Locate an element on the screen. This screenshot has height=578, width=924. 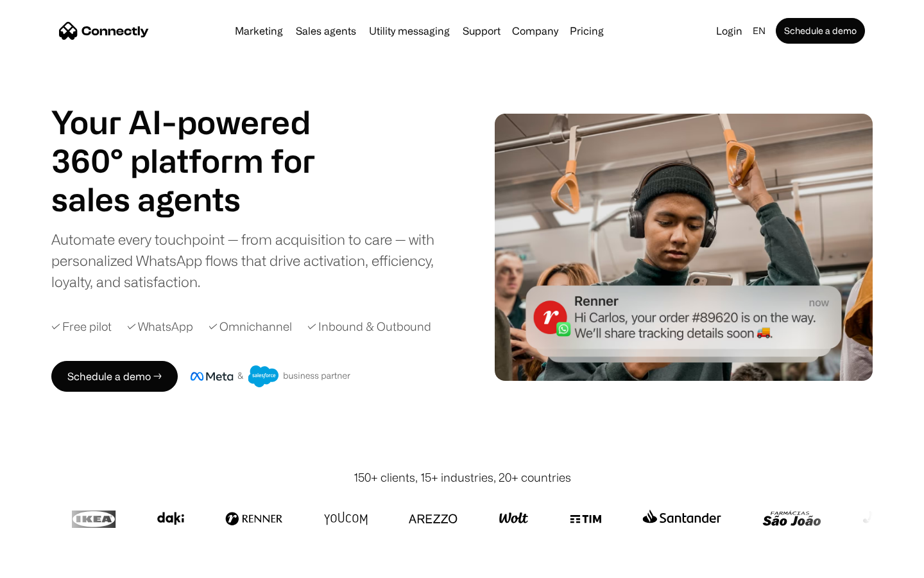
img: Meta and Salesforce business partner badge. is located at coordinates (271, 376).